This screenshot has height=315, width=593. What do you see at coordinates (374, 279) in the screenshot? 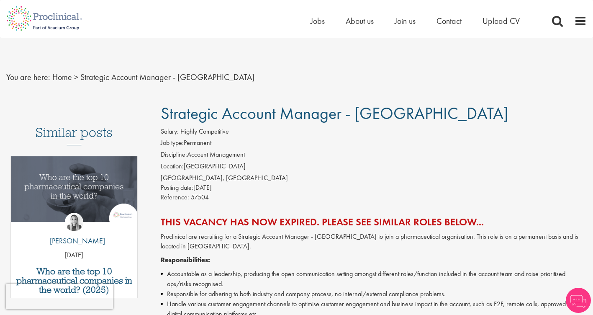
I see `li: Accountable as a leadership, producing the open communication setting amongst different roles/fun...` at bounding box center [374, 279].